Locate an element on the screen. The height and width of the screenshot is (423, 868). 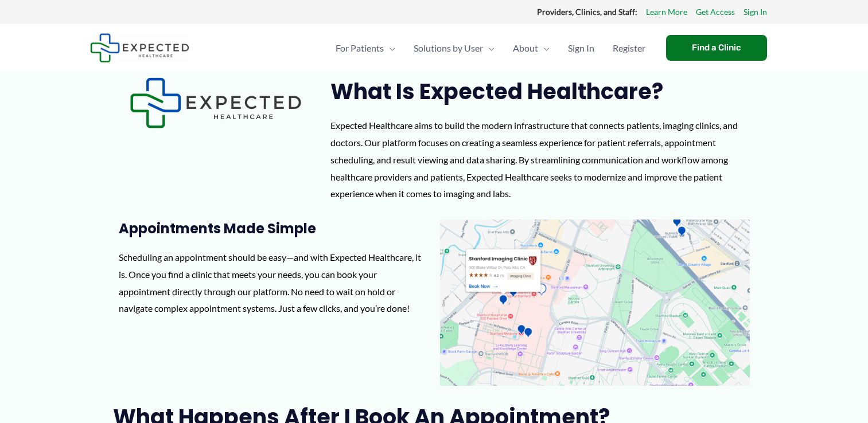
h2: What is Expected Healthcare? is located at coordinates (543, 91).